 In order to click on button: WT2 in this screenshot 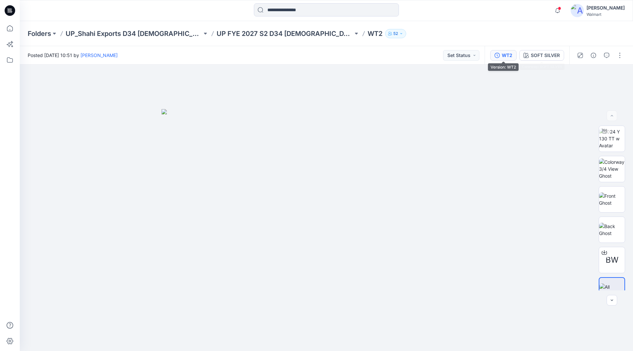, I will do `click(504, 55)`.